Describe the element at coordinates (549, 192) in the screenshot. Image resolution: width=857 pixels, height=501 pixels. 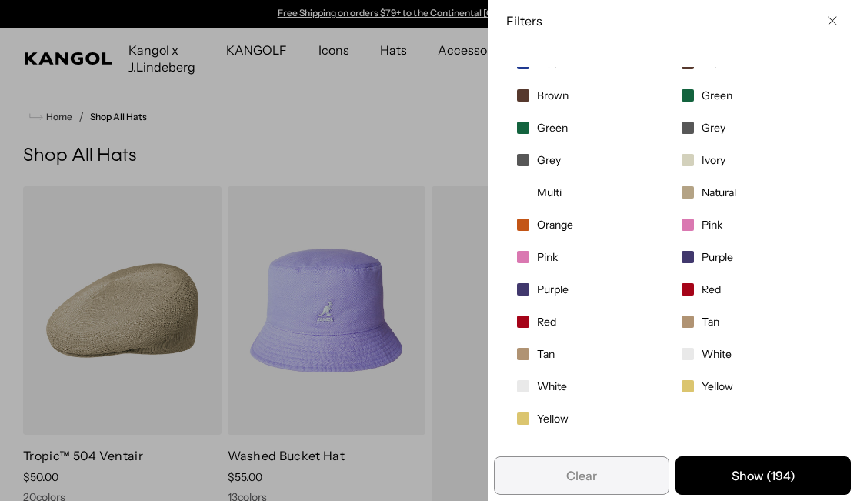
I see `span: Multi` at that location.